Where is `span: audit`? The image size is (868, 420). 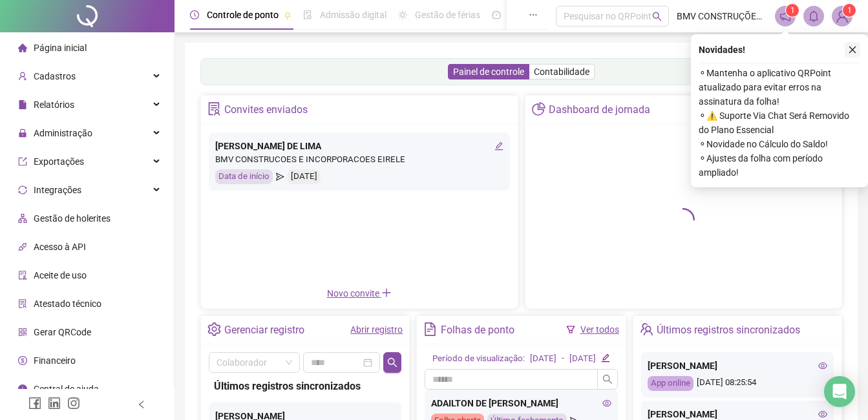
span: audit is located at coordinates (23, 275).